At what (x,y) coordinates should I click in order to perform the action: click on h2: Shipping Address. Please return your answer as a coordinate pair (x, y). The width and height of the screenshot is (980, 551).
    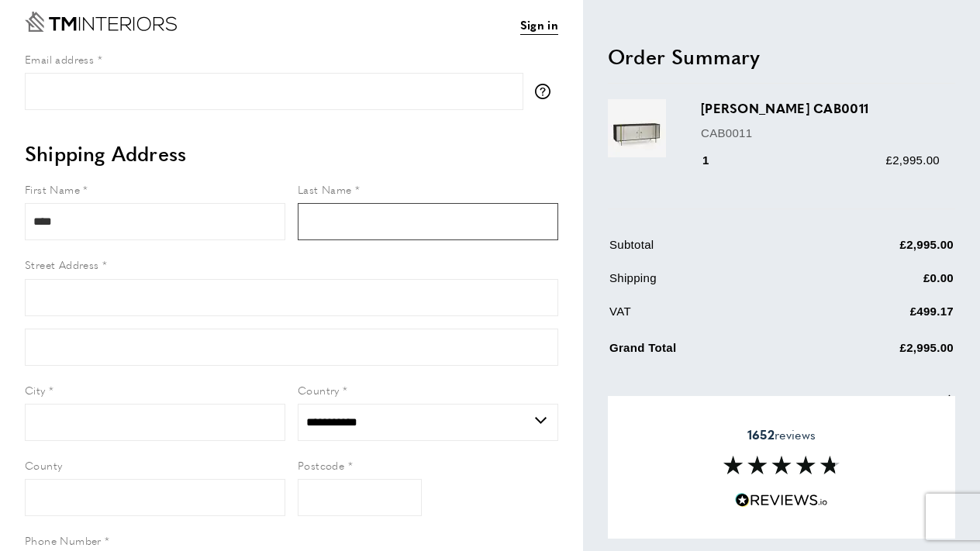
    Looking at the image, I should click on (291, 154).